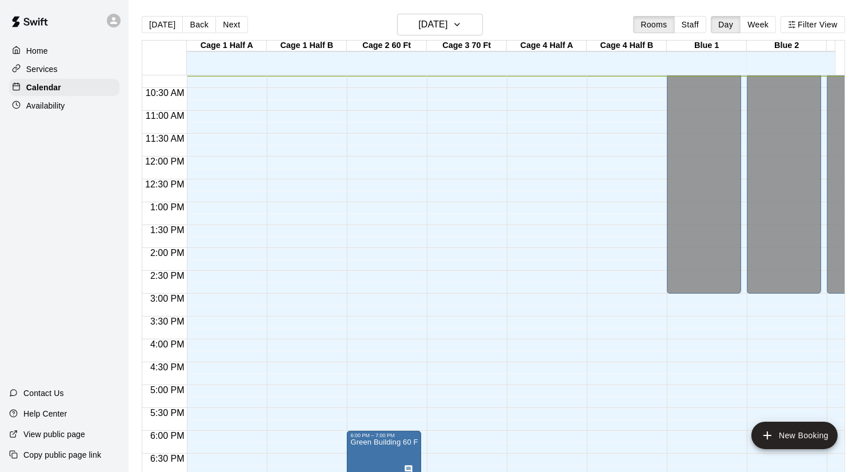 Image resolution: width=868 pixels, height=472 pixels. What do you see at coordinates (384, 436) in the screenshot?
I see `div: 6:00 PM – 7:00 PM` at bounding box center [384, 436].